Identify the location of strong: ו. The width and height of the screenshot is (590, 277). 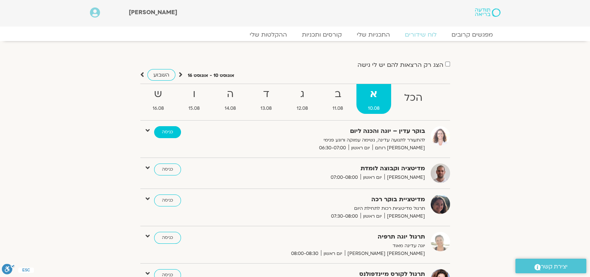
(194, 94).